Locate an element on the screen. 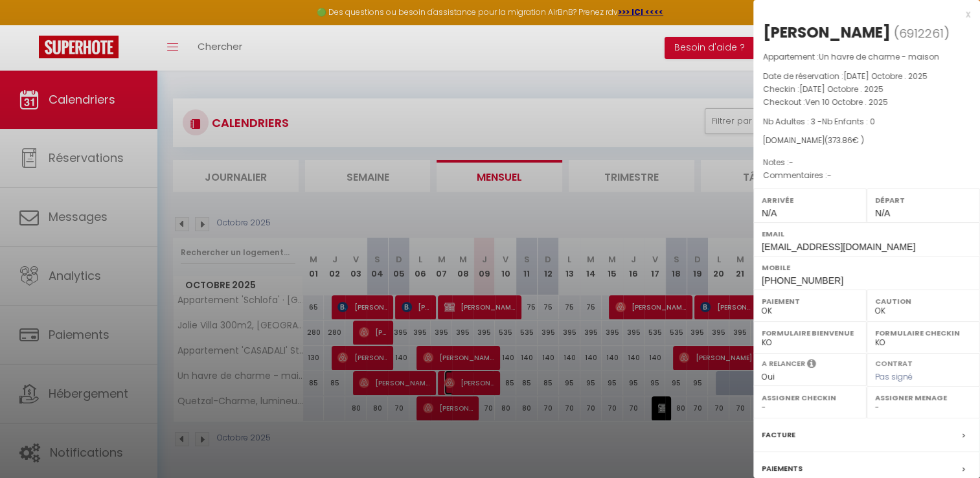 This screenshot has height=478, width=980. label: Mobile is located at coordinates (867, 268).